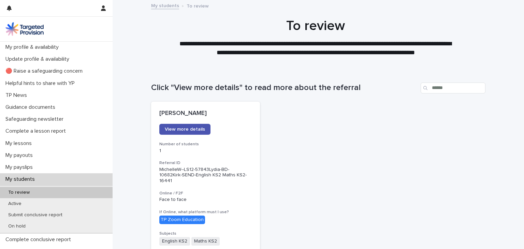 The width and height of the screenshot is (524, 249). Describe the element at coordinates (17, 226) in the screenshot. I see `p: On hold` at that location.